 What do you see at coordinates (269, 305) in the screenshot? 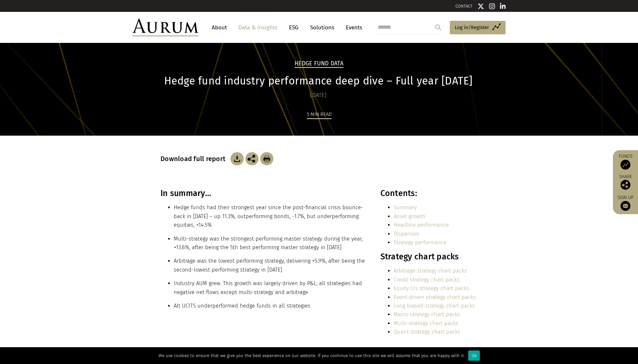
I see `li: Alt UCITS underperformed hedge funds in all strategies` at bounding box center [269, 305].